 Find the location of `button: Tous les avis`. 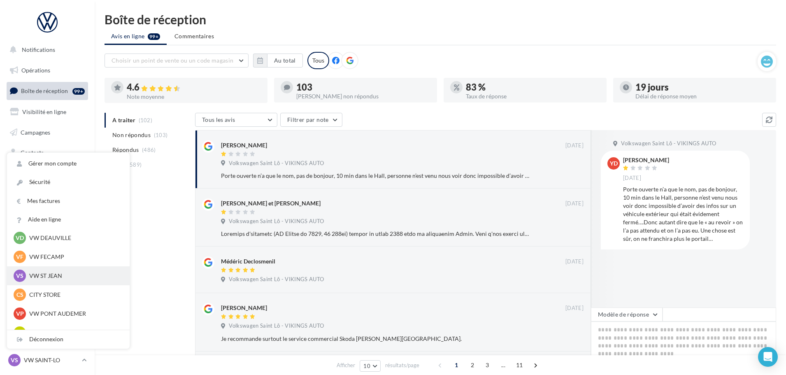

button: Tous les avis is located at coordinates (236, 120).